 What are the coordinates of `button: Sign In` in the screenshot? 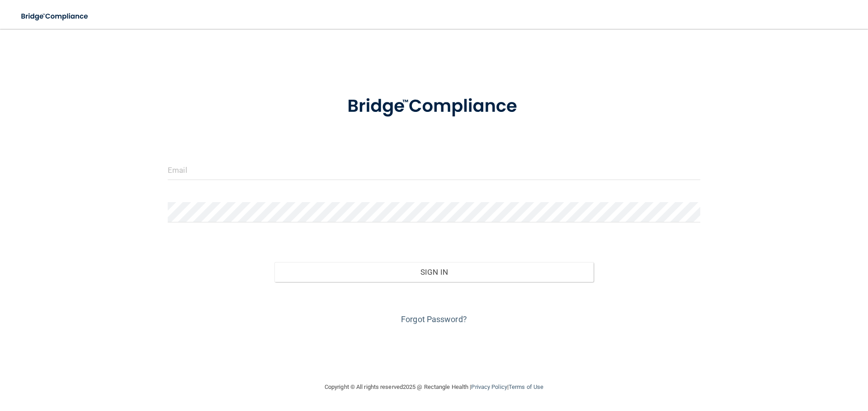 It's located at (434, 273).